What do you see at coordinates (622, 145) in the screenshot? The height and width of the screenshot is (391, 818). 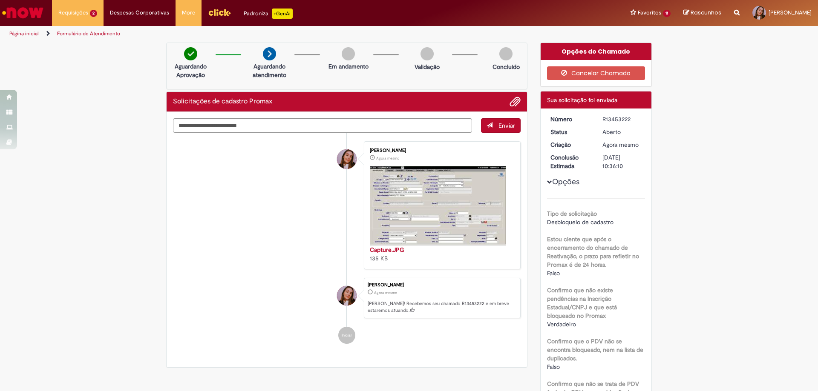 I see `div: 27/08/2025 15:36:00` at bounding box center [622, 145].